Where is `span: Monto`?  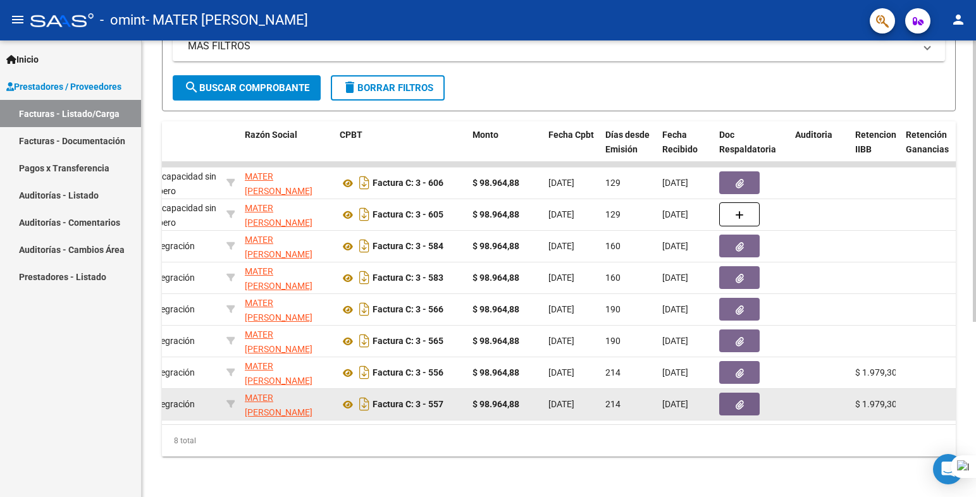
span: Monto is located at coordinates (485, 135).